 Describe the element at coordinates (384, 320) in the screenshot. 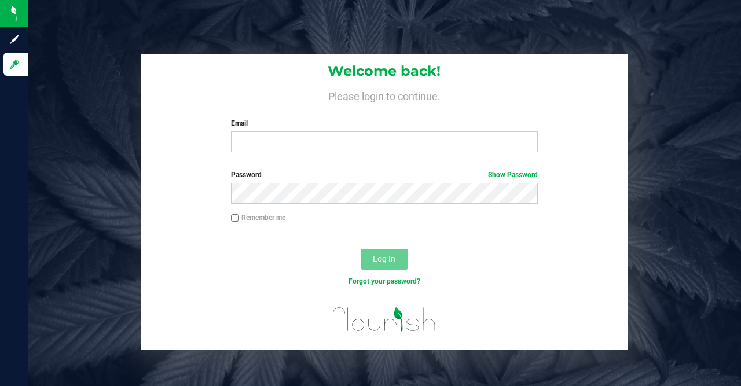

I see `img: flourish_logo.svg` at that location.